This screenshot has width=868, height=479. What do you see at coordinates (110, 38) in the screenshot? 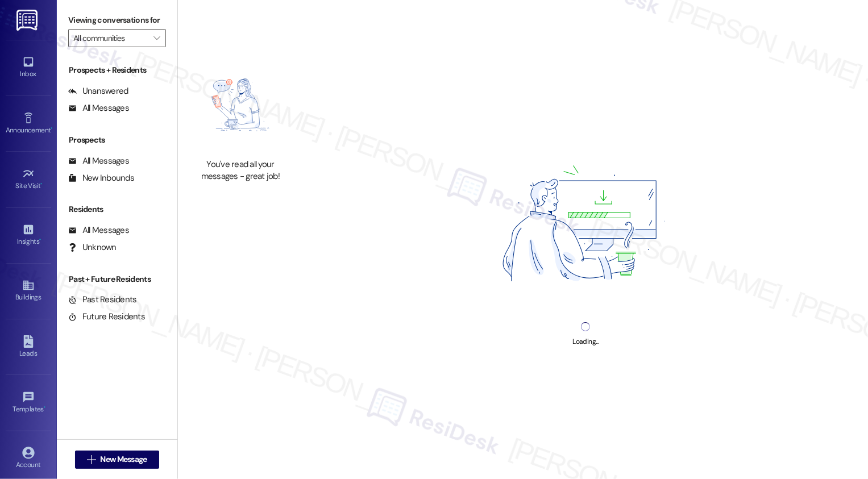
I see `input: All communities` at bounding box center [110, 38].